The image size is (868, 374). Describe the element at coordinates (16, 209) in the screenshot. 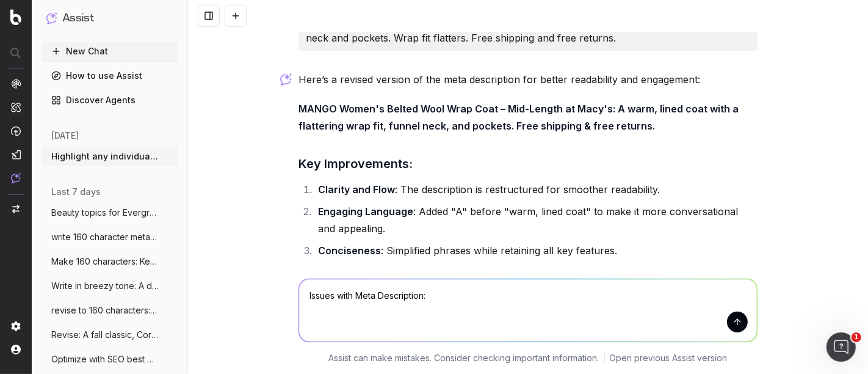

I see `img: Switch project` at that location.